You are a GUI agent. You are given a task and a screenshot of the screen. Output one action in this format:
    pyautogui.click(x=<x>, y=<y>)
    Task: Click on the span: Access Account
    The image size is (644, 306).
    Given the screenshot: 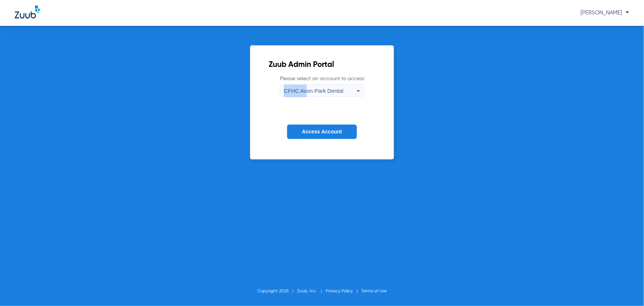 What is the action you would take?
    pyautogui.click(x=322, y=132)
    